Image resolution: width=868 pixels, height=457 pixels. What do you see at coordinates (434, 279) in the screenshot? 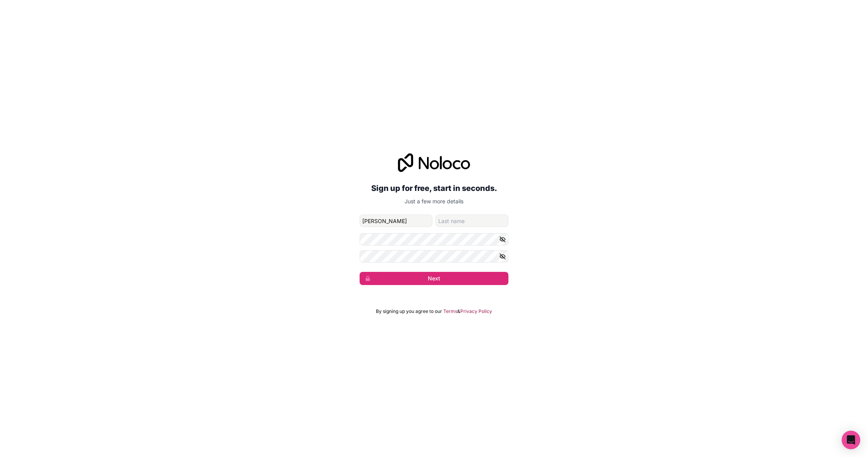
I see `button: Next` at bounding box center [434, 279].